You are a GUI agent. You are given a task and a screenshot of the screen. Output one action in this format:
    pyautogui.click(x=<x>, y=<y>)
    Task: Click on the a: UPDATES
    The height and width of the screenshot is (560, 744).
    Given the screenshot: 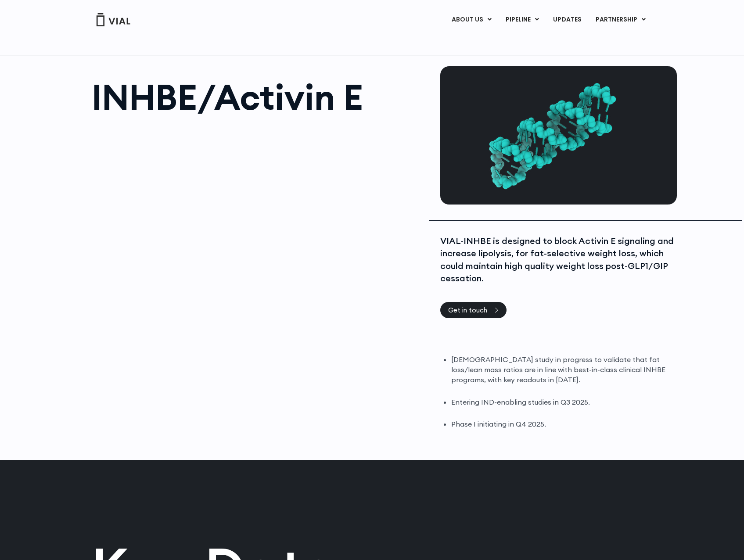 What is the action you would take?
    pyautogui.click(x=567, y=19)
    